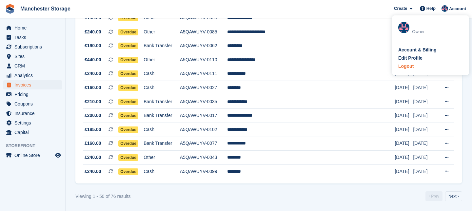 This screenshot has height=211, width=472. Describe the element at coordinates (58, 155) in the screenshot. I see `a: Preview store` at that location.